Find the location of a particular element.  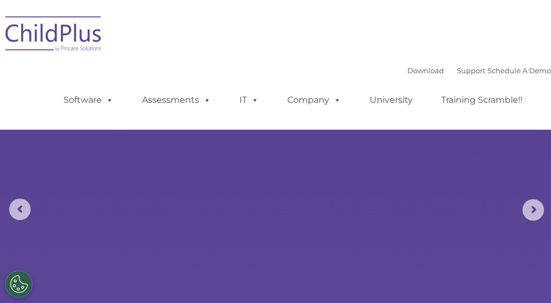

a: Company is located at coordinates (314, 100).